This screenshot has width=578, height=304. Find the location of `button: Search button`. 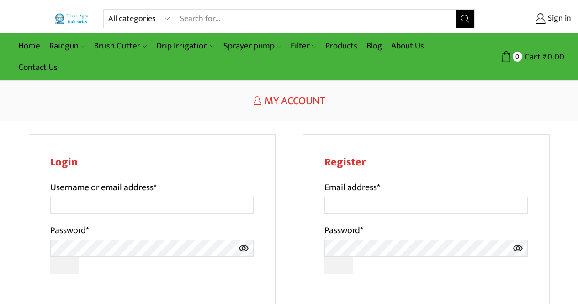

button: Search button is located at coordinates (465, 19).